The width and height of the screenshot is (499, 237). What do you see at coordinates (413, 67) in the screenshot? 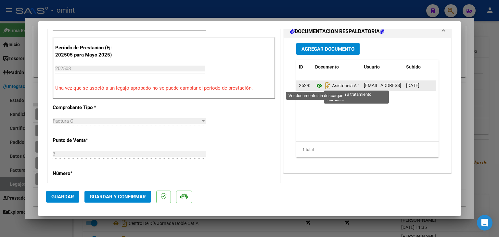
I see `span: Subido` at bounding box center [413, 67].